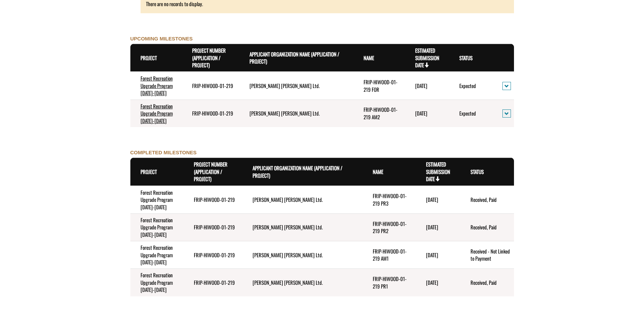  I want to click on label: UPCOMING MILESTONES, so click(162, 38).